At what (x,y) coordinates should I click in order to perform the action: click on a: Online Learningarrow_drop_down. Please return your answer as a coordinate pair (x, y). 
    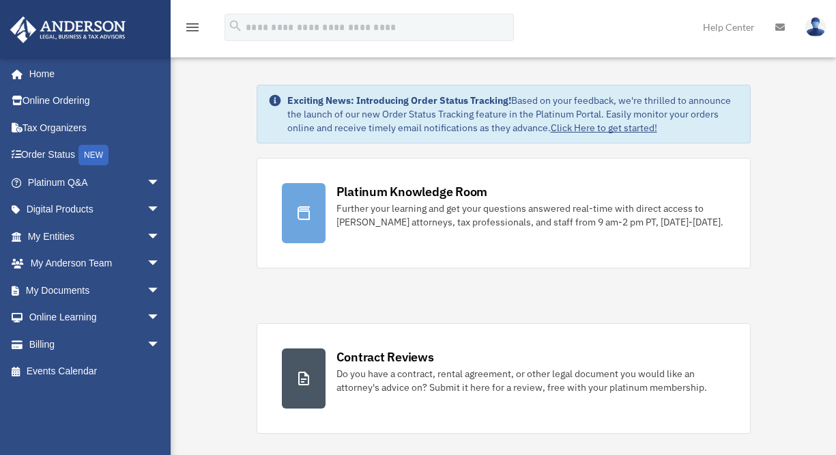
    Looking at the image, I should click on (95, 317).